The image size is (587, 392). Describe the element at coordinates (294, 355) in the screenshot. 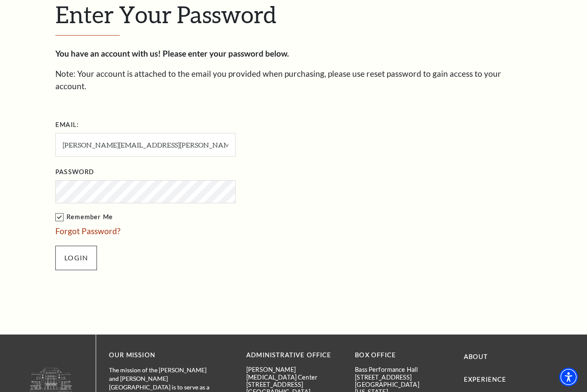

I see `p: Administrative Office` at that location.